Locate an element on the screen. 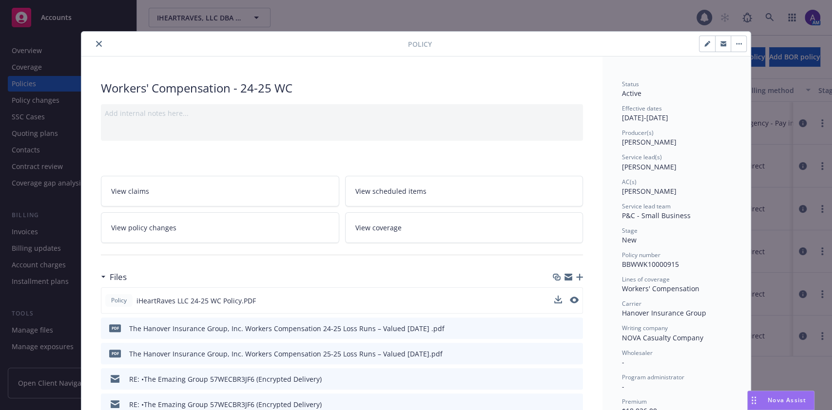  div: Drag to move is located at coordinates (753, 401).